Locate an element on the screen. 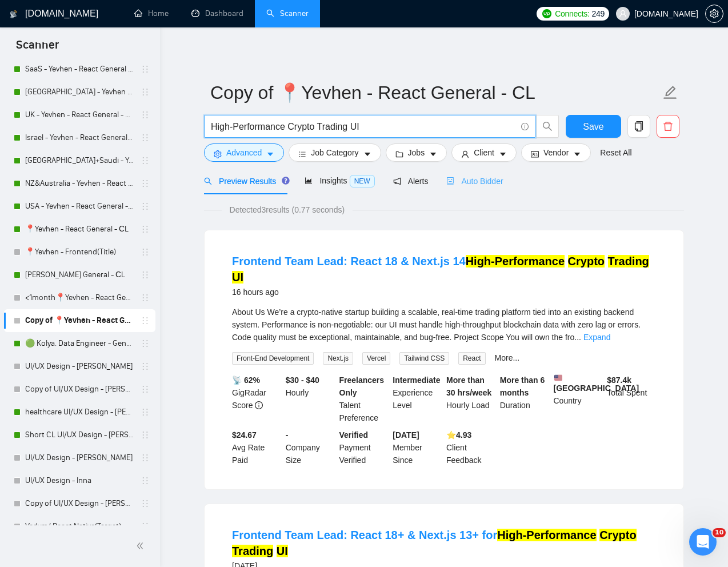 The image size is (728, 567). b: $ 87.4k is located at coordinates (619, 380).